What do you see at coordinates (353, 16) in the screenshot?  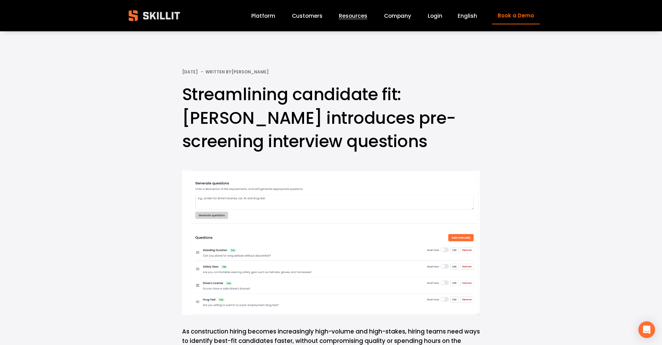 I see `a: folder dropdown` at bounding box center [353, 16].